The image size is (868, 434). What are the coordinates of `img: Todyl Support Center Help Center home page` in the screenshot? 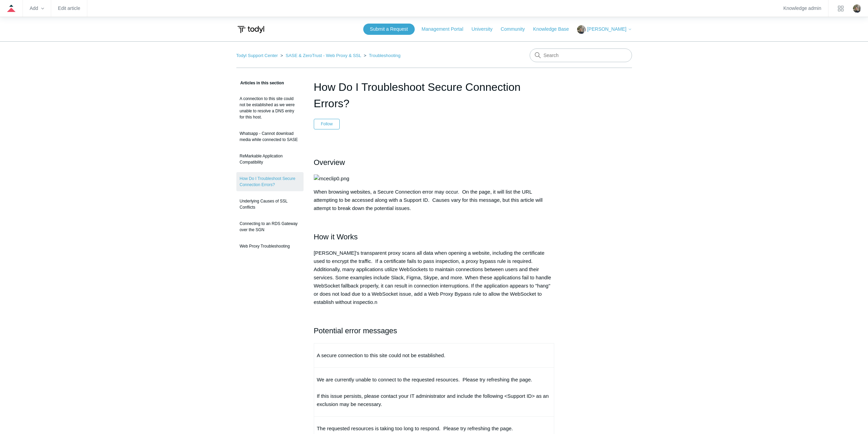 It's located at (251, 30).